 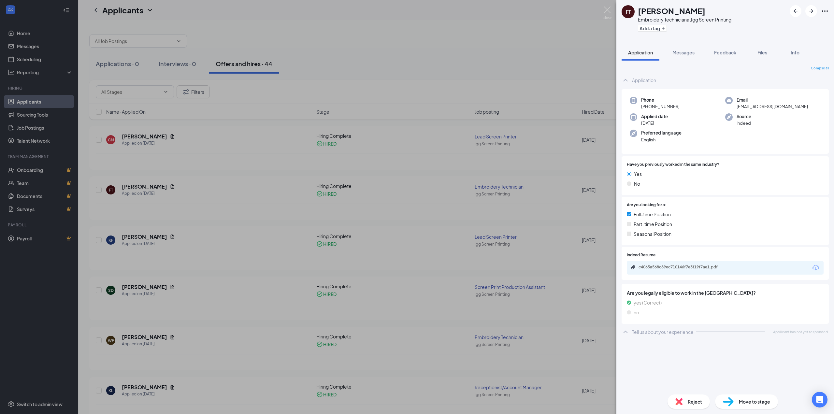 What do you see at coordinates (772, 100) in the screenshot?
I see `span: Email` at bounding box center [772, 100].